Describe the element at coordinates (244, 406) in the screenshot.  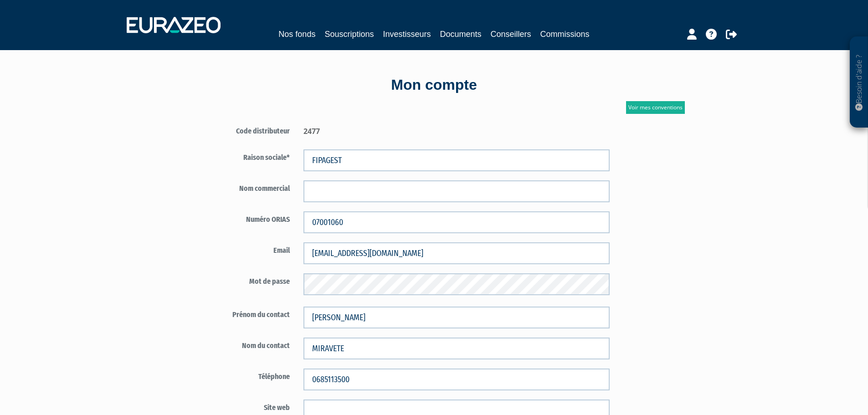
I see `label: Site web` at that location.